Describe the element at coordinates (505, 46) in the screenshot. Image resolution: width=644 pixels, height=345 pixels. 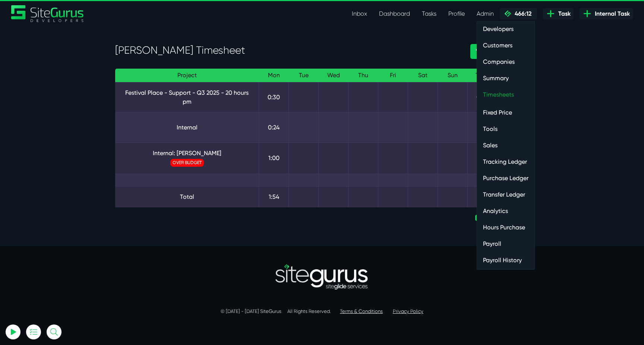
I see `a: Customers` at that location.